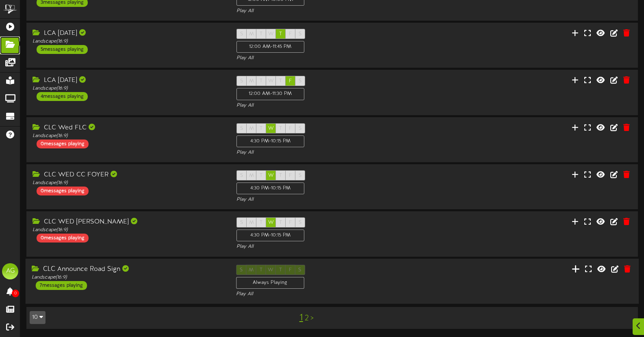  Describe the element at coordinates (15, 293) in the screenshot. I see `span: 0` at that location.